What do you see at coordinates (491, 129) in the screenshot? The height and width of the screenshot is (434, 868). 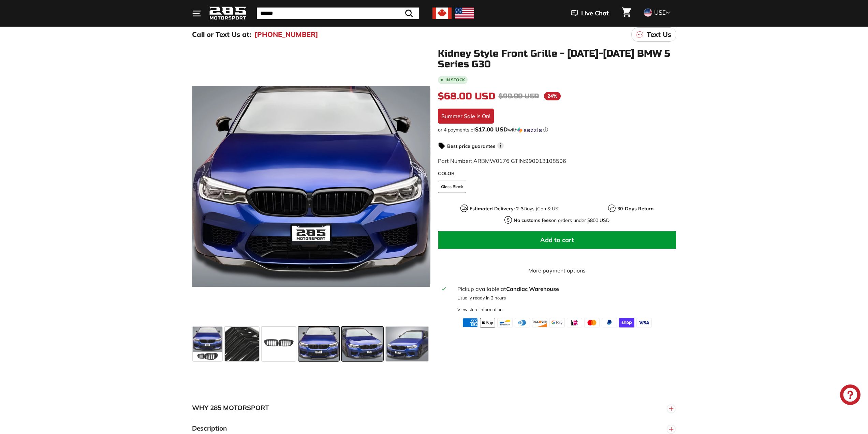 I see `span: $17.00 USD` at bounding box center [491, 129].